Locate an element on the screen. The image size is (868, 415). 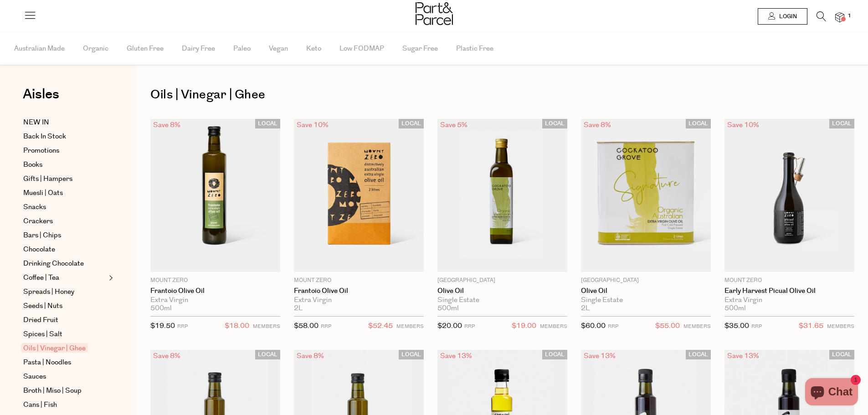
span: Low FODMAP is located at coordinates (362, 49).